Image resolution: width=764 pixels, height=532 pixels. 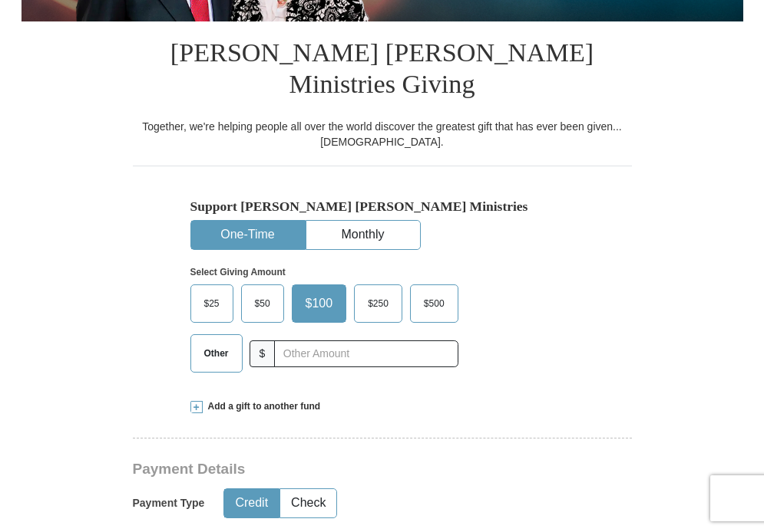 I want to click on span: Other, so click(x=217, y=353).